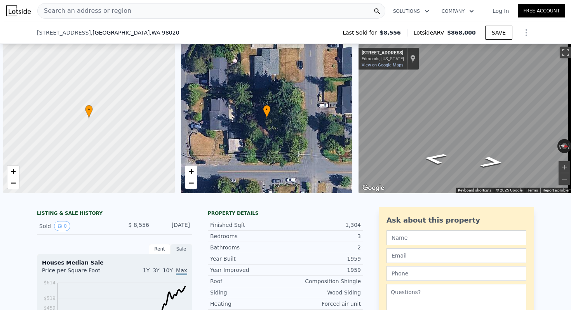 The width and height of the screenshot is (571, 310). Describe the element at coordinates (18, 11) in the screenshot. I see `img: Lotside` at that location.